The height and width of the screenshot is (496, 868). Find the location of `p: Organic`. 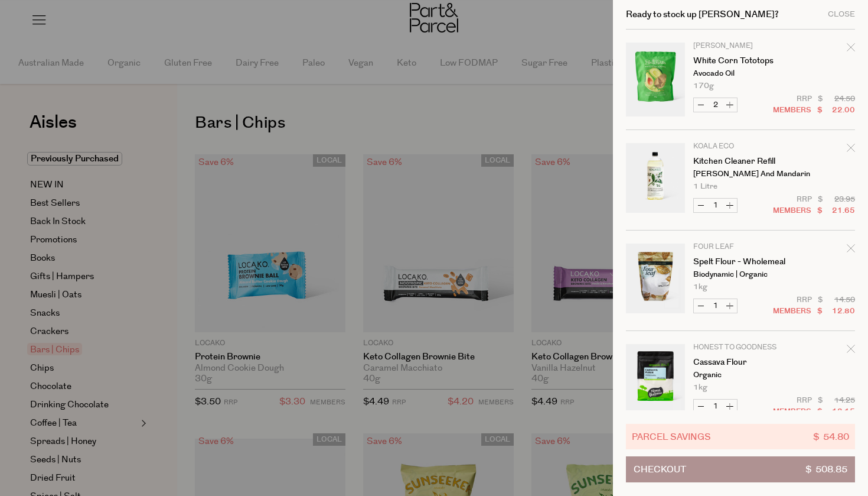

p: Organic is located at coordinates (739, 374).